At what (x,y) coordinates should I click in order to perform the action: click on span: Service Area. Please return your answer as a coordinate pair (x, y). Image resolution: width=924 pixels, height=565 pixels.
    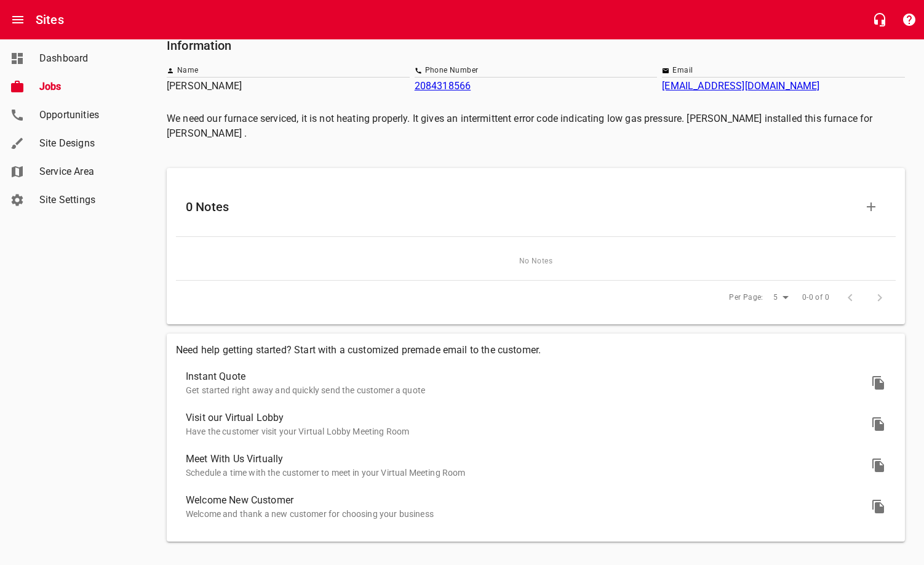
    Looking at the image, I should click on (86, 172).